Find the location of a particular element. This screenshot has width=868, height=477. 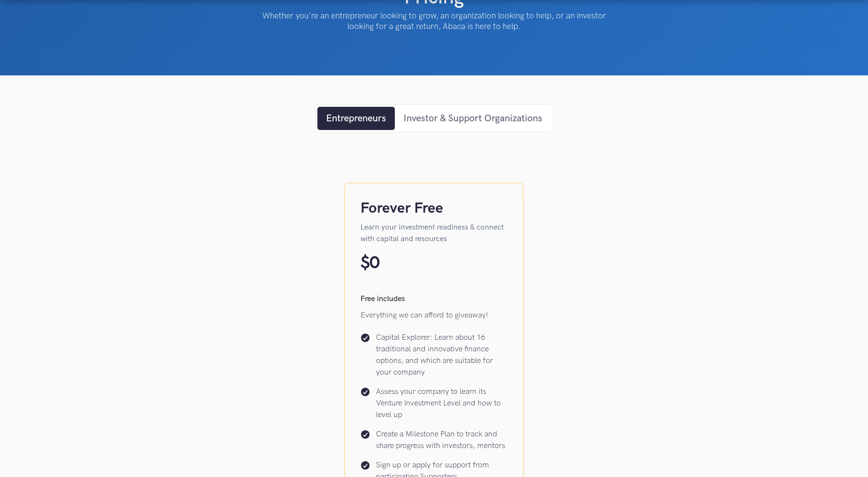

p: Capital Explorer: Learn about 16 traditional and innovative finance options, and which are suitab... is located at coordinates (442, 355).